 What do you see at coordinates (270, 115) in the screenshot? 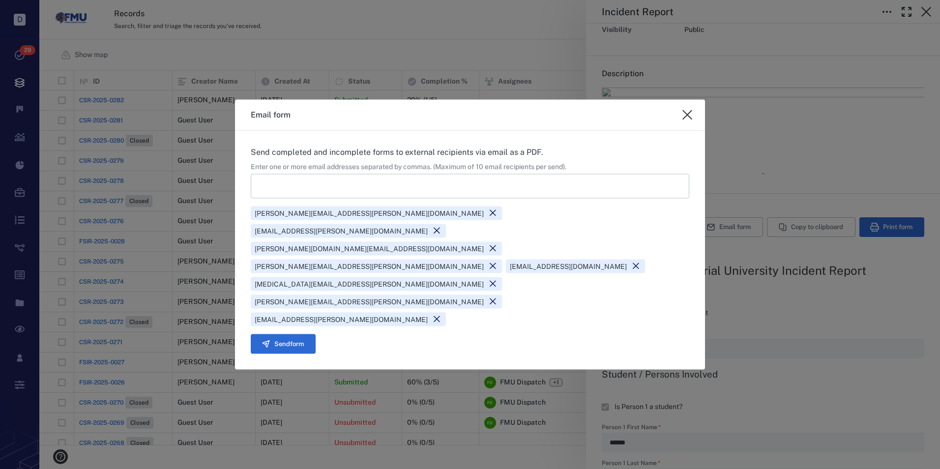
I see `h3: Email form` at bounding box center [270, 115].